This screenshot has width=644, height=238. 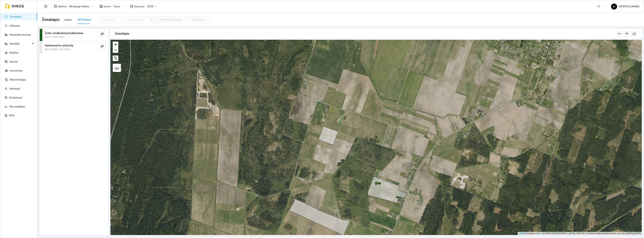 What do you see at coordinates (140, 6) in the screenshot?
I see `span: Sezonas :` at bounding box center [140, 6].